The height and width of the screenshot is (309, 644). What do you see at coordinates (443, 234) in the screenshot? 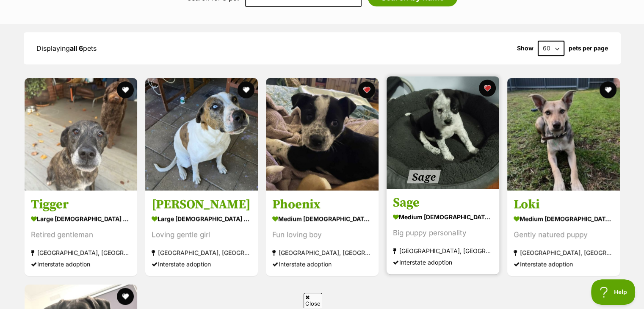
I see `div: Big puppy personality` at bounding box center [443, 234].